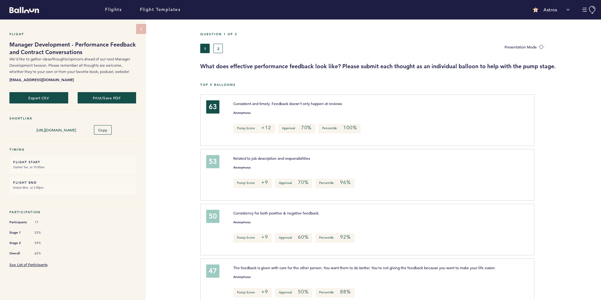 This screenshot has height=300, width=601. Describe the element at coordinates (73, 188) in the screenshot. I see `small: Ended Mon. at 2:00pm` at that location.